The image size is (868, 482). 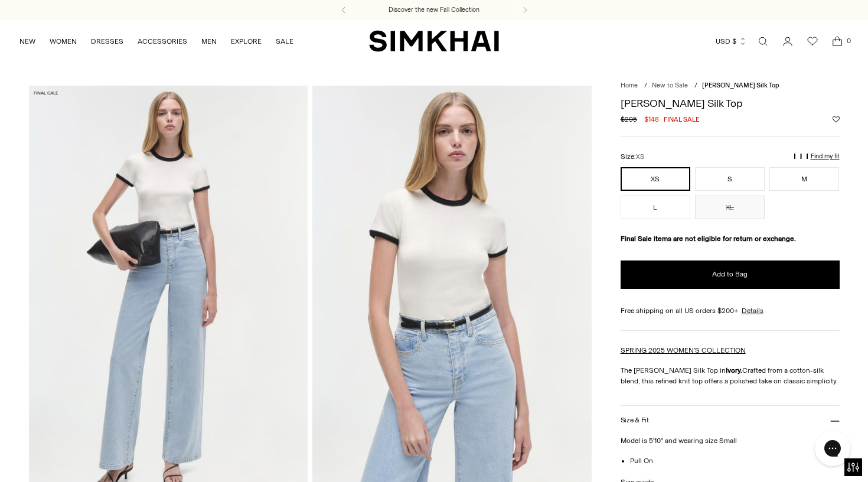 What do you see at coordinates (788, 41) in the screenshot?
I see `a: Go to the account page` at bounding box center [788, 41].